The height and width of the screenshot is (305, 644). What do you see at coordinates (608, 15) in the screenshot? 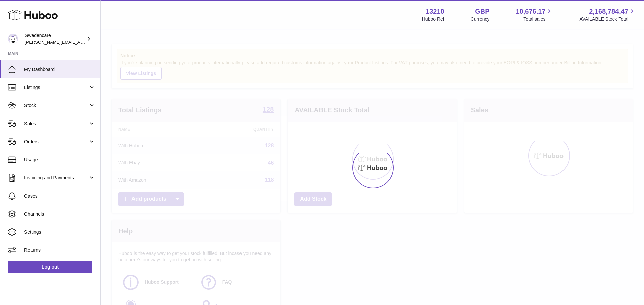
I see `a: 2,168,784.47 AVAILABLE Stock Total` at bounding box center [608, 15].